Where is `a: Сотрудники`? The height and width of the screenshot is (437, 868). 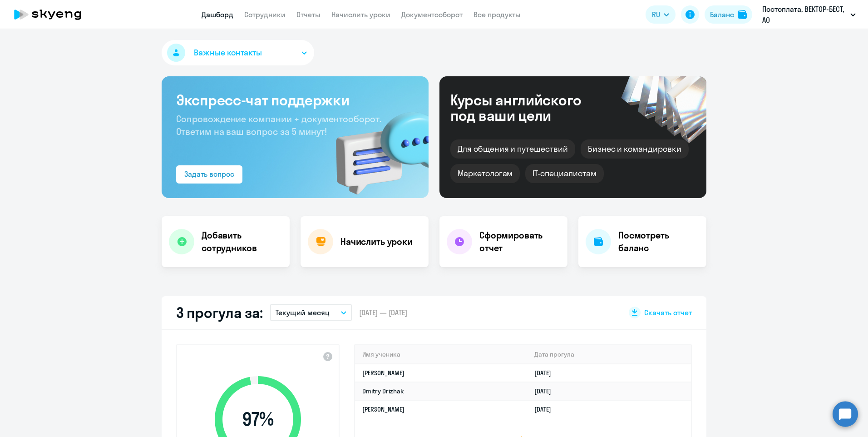
a: Сотрудники is located at coordinates (265, 14).